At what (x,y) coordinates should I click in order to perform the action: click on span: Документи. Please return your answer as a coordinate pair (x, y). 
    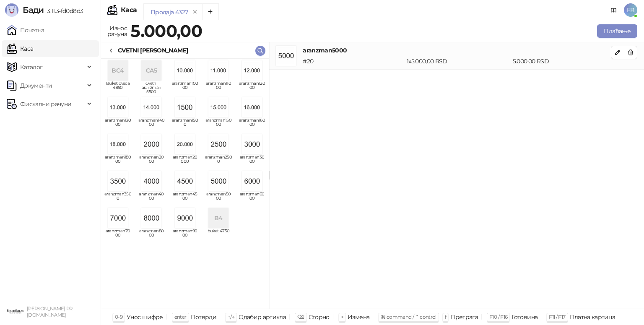
    Looking at the image, I should click on (36, 85).